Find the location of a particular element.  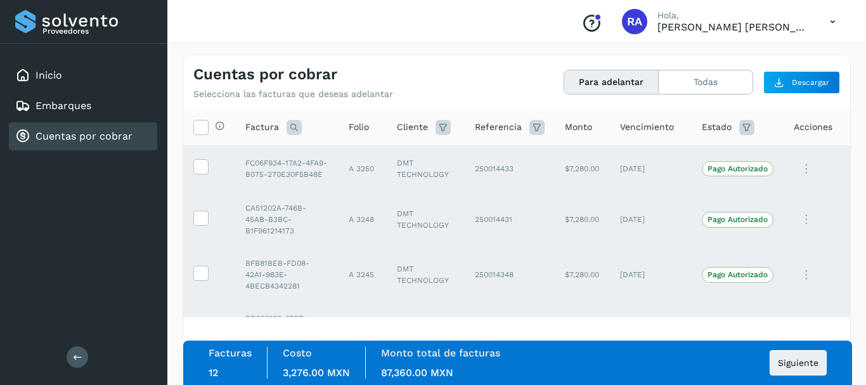

td: A 3245 is located at coordinates (363, 274).